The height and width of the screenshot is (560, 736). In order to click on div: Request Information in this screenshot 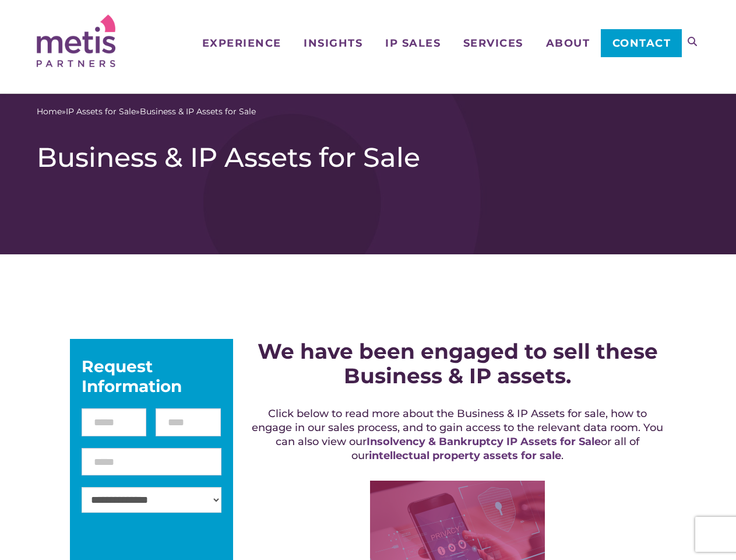, I will do `click(151, 376)`.